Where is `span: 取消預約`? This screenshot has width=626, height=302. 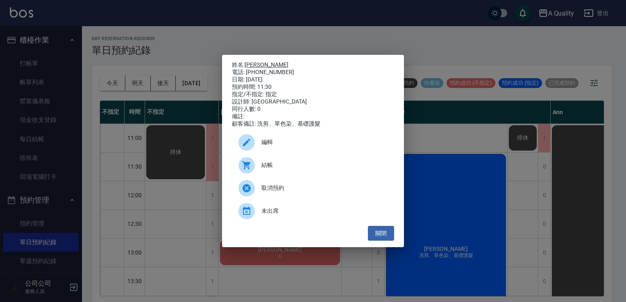
span: 取消預約 is located at coordinates (324, 188).